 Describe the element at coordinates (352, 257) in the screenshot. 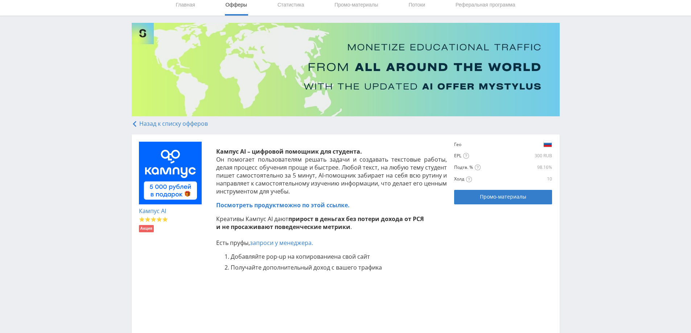

I see `span: на свой сайт` at that location.